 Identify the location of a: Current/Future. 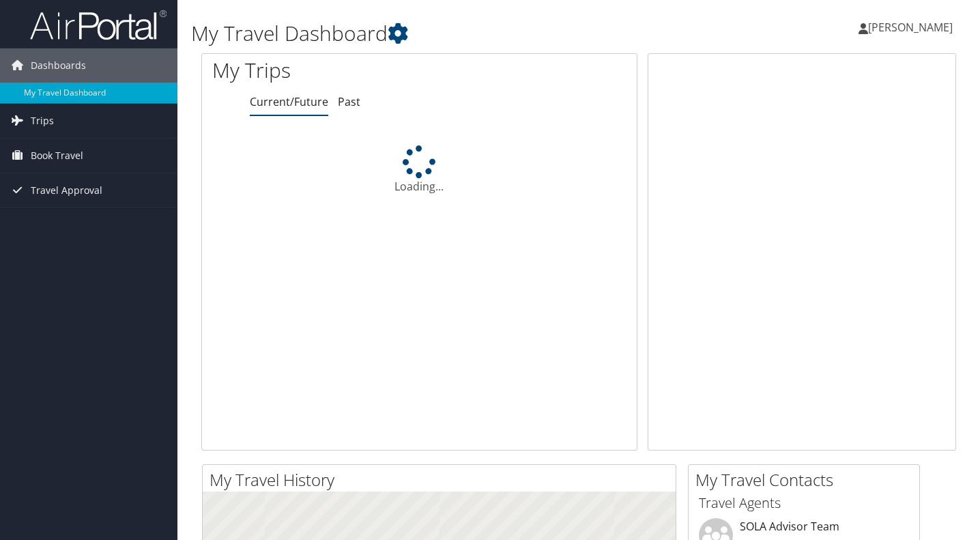
(289, 102).